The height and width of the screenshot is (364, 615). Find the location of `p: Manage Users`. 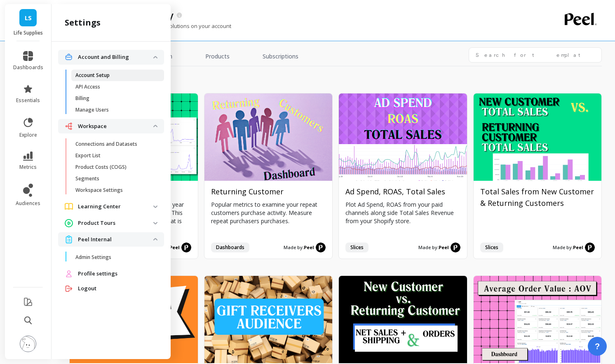

p: Manage Users is located at coordinates (92, 110).